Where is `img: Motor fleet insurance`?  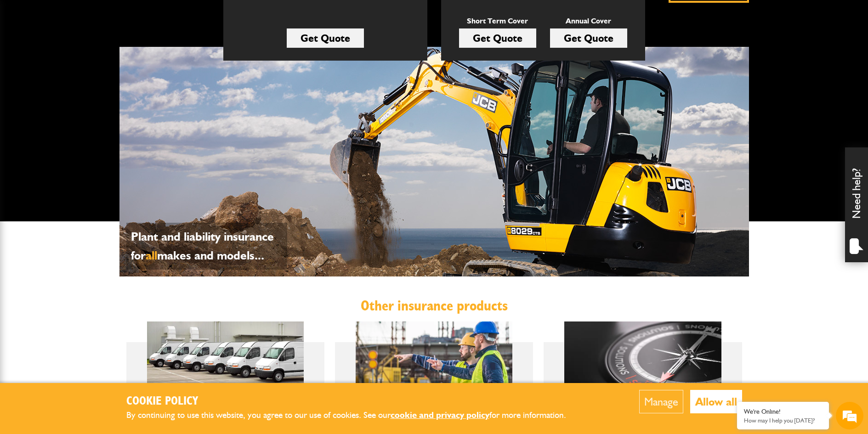
img: Motor fleet insurance is located at coordinates (226, 362).